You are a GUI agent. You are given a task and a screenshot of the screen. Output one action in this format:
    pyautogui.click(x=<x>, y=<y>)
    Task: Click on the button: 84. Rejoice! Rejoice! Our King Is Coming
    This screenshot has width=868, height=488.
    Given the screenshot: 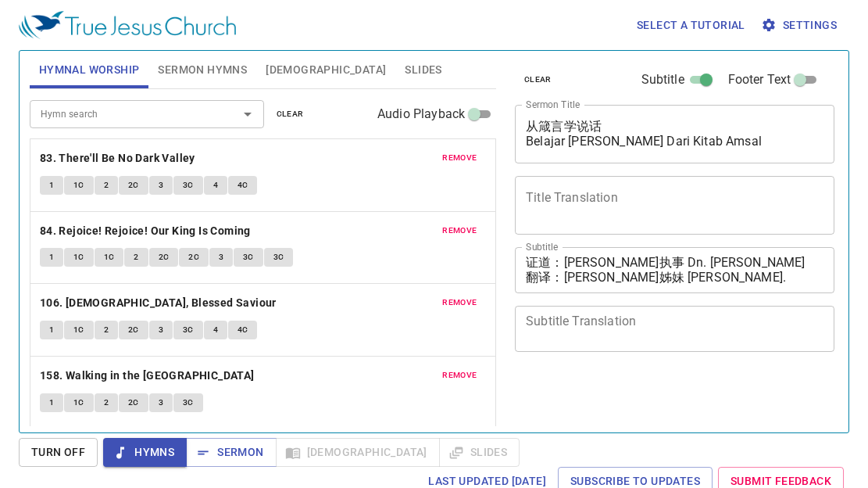 What is the action you would take?
    pyautogui.click(x=146, y=231)
    